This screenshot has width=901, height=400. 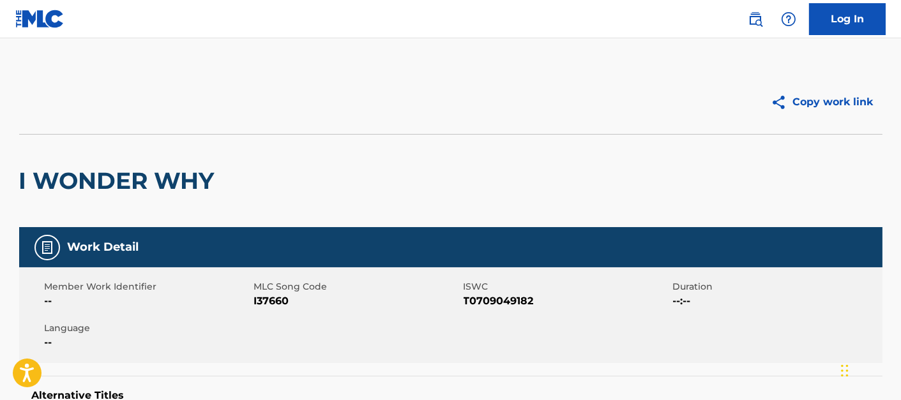 I want to click on h2: I WONDER WHY, so click(x=120, y=181).